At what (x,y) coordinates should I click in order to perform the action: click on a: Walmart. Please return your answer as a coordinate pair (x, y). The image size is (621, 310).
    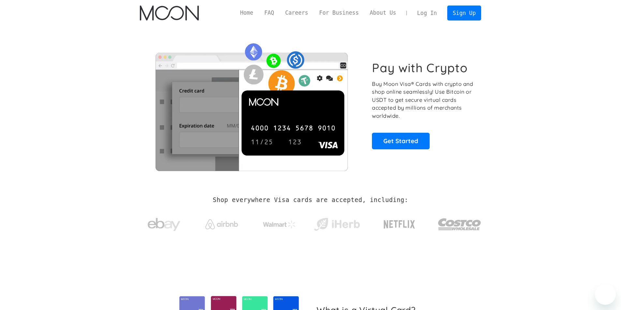
    Looking at the image, I should click on (279, 223).